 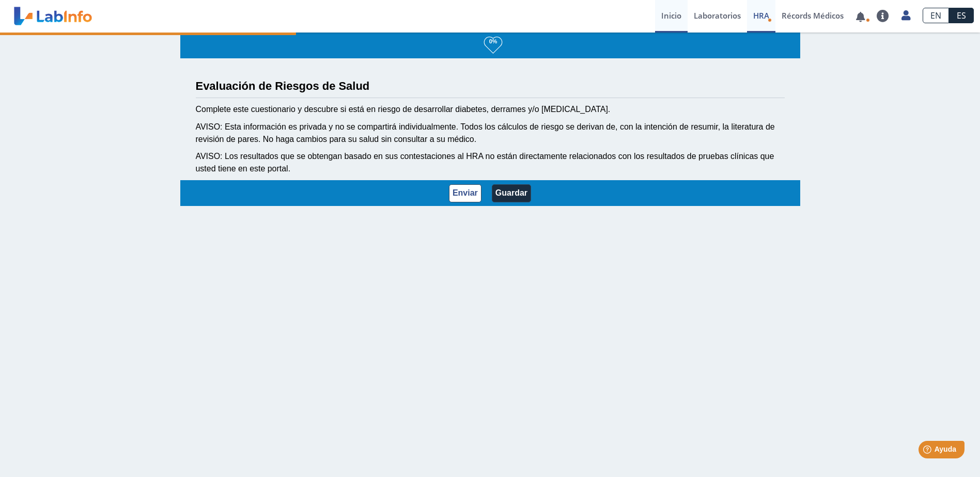 I want to click on button: Enviar, so click(x=465, y=193).